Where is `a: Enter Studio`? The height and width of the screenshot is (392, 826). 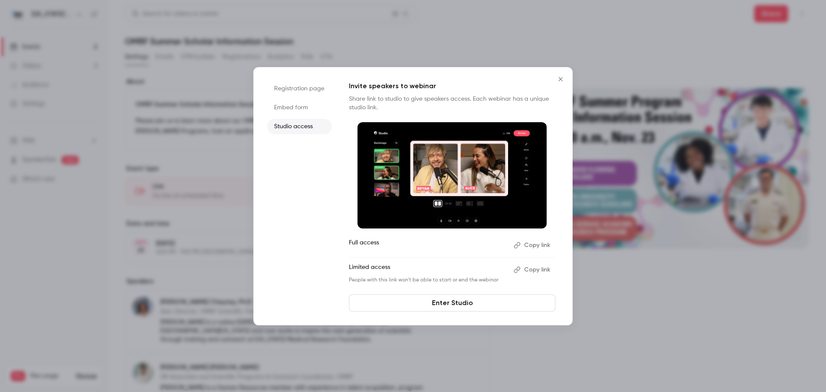
a: Enter Studio is located at coordinates (452, 303).